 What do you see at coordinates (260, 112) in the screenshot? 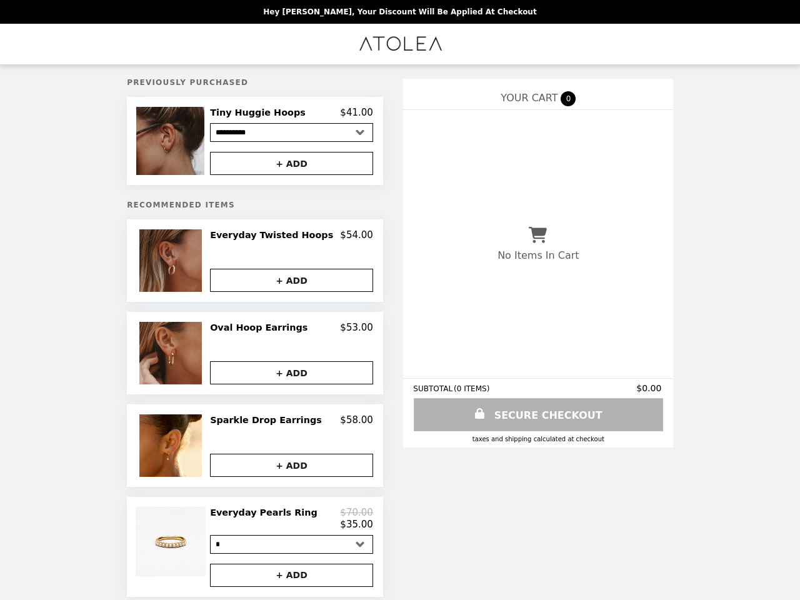
I see `h2: Tiny Huggie Hoops` at bounding box center [260, 112].